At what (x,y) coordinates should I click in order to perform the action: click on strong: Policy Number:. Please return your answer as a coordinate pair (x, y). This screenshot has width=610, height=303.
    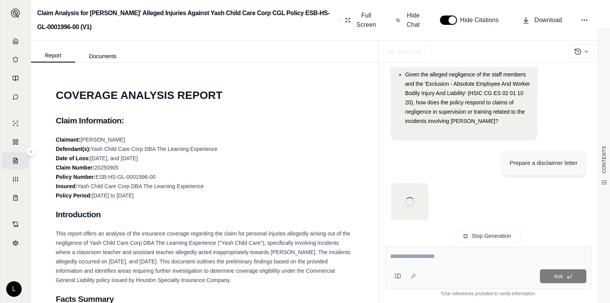
    Looking at the image, I should click on (76, 177).